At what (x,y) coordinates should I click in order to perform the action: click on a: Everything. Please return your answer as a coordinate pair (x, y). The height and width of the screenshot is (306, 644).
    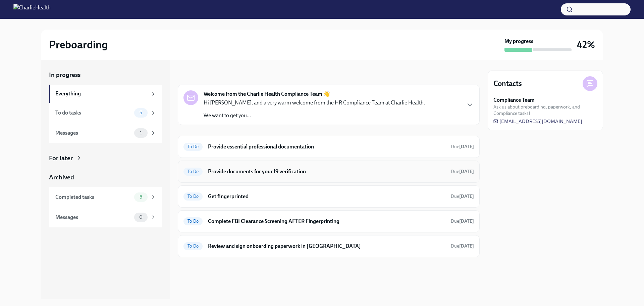
    Looking at the image, I should click on (105, 94).